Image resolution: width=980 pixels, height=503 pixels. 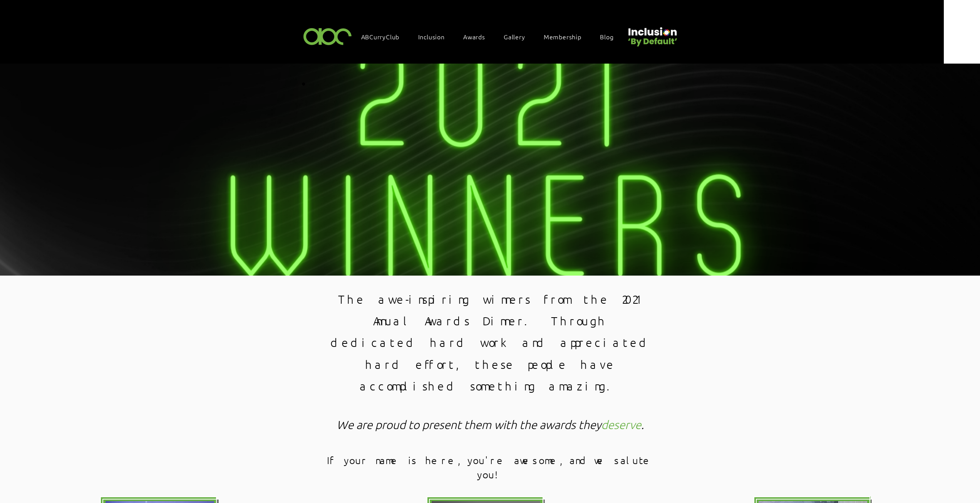 I want to click on a: Gallery, so click(x=518, y=37).